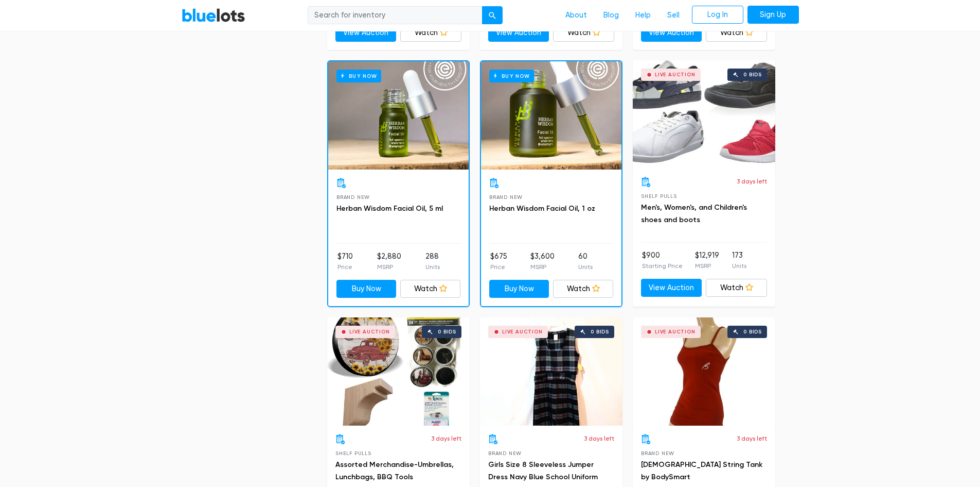 The height and width of the screenshot is (487, 980). What do you see at coordinates (390, 208) in the screenshot?
I see `a: Herban Wisdom Facial Oil, 5 ml` at bounding box center [390, 208].